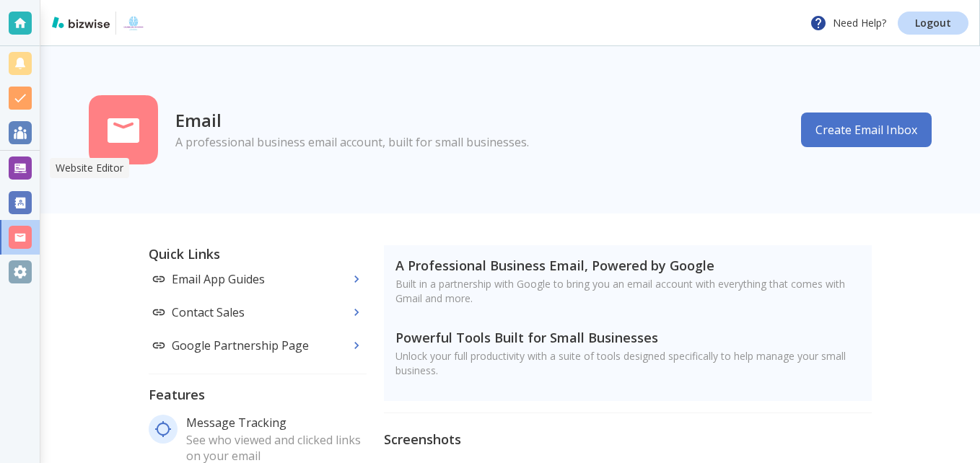  What do you see at coordinates (628, 292) in the screenshot?
I see `p: Built in a partnership with Google to bring you an email account with everything that comes with ...` at bounding box center [628, 292].